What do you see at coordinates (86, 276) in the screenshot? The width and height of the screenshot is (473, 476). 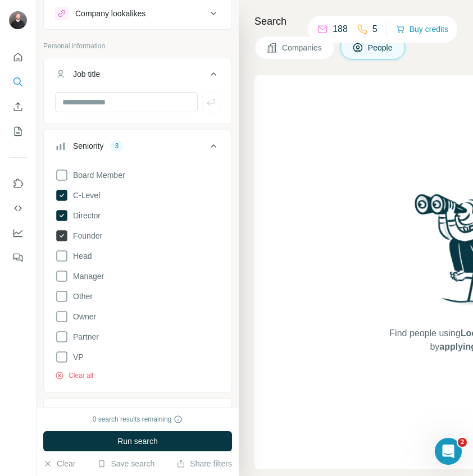 I see `span: Manager` at bounding box center [86, 276].